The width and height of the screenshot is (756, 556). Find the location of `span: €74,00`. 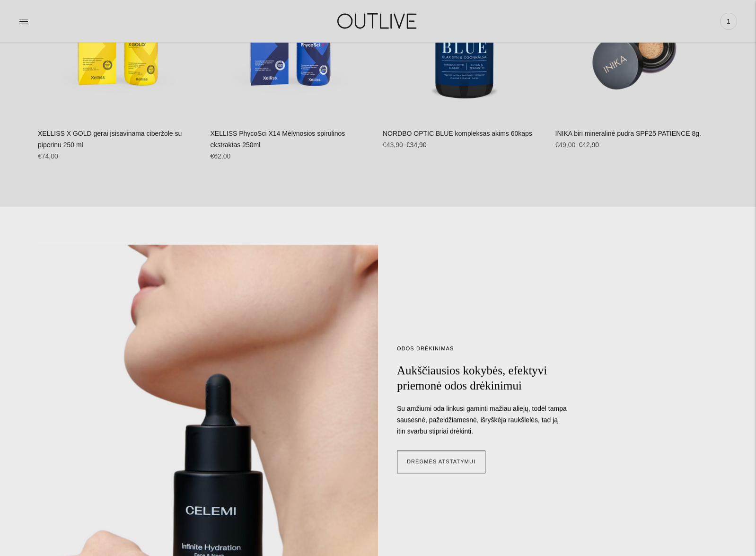

span: €74,00 is located at coordinates (48, 156).